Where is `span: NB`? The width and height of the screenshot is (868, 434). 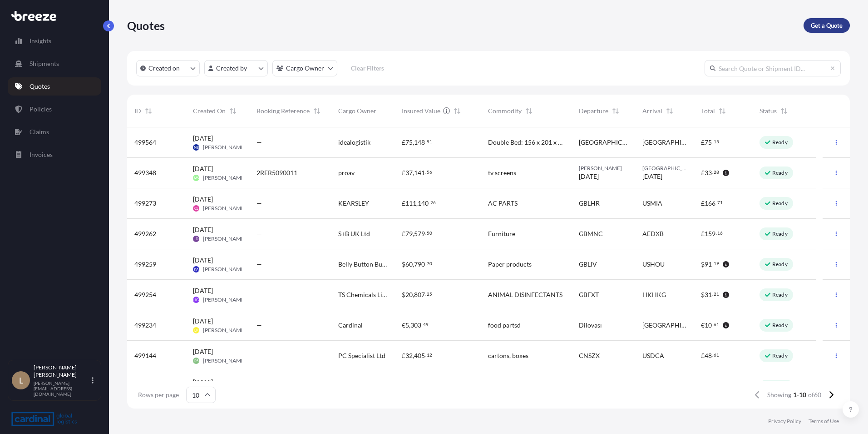 span: NB is located at coordinates (196, 148).